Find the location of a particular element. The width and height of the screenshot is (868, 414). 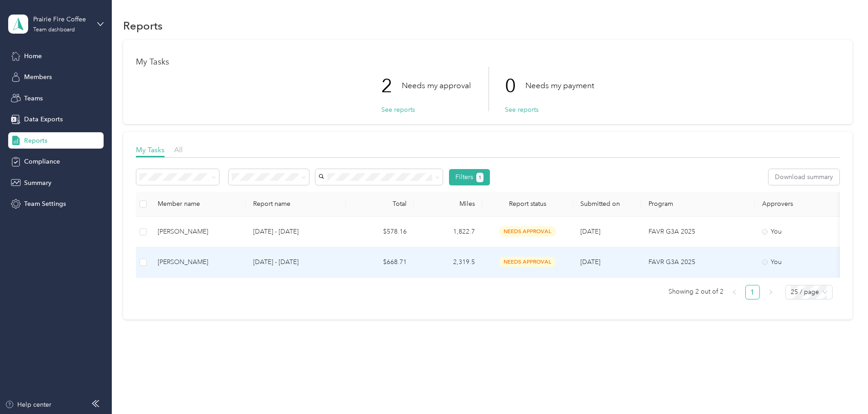

th: Member name is located at coordinates (198, 204).